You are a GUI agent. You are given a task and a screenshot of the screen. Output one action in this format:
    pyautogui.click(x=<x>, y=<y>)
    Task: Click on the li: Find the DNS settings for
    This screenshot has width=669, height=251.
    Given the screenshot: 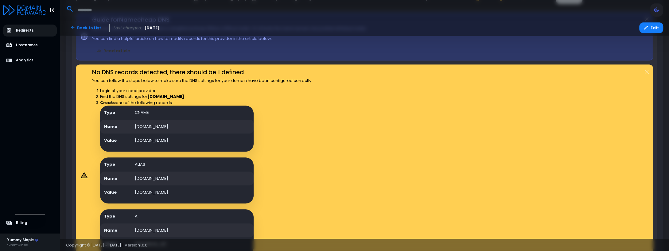 What is the action you would take?
    pyautogui.click(x=206, y=97)
    